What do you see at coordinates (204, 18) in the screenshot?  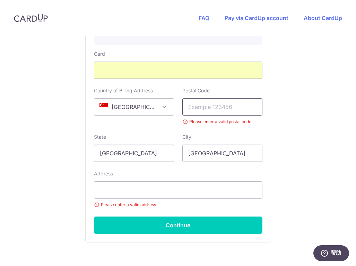 I see `a: FAQ` at bounding box center [204, 18].